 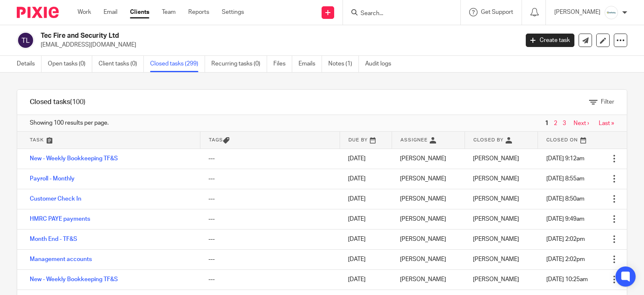 What do you see at coordinates (269, 140) in the screenshot?
I see `th: Tags` at bounding box center [269, 140].